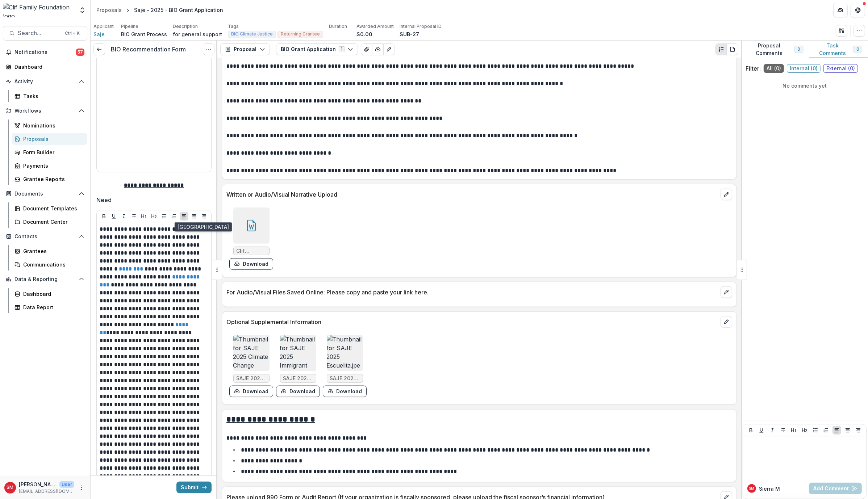 This screenshot has width=868, height=499. What do you see at coordinates (49, 152) in the screenshot?
I see `a: Form Builder` at bounding box center [49, 152].